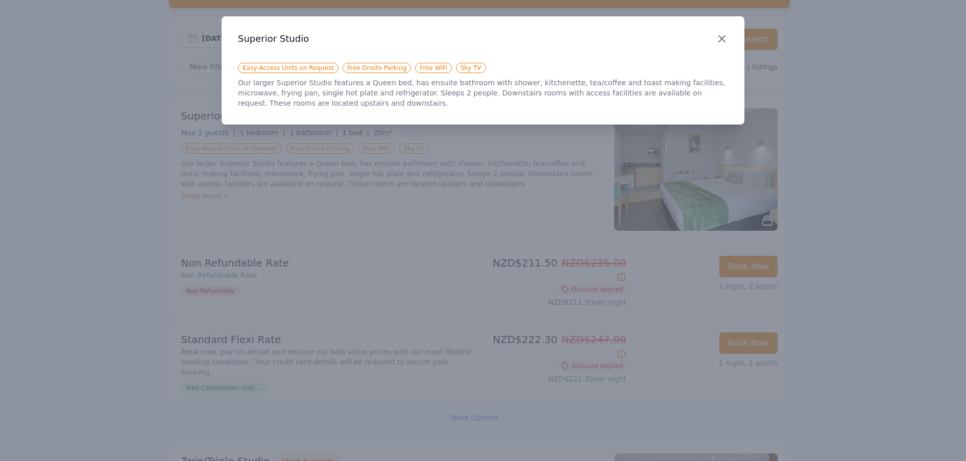 This screenshot has height=461, width=966. What do you see at coordinates (471, 68) in the screenshot?
I see `span: Sky TV` at bounding box center [471, 68].